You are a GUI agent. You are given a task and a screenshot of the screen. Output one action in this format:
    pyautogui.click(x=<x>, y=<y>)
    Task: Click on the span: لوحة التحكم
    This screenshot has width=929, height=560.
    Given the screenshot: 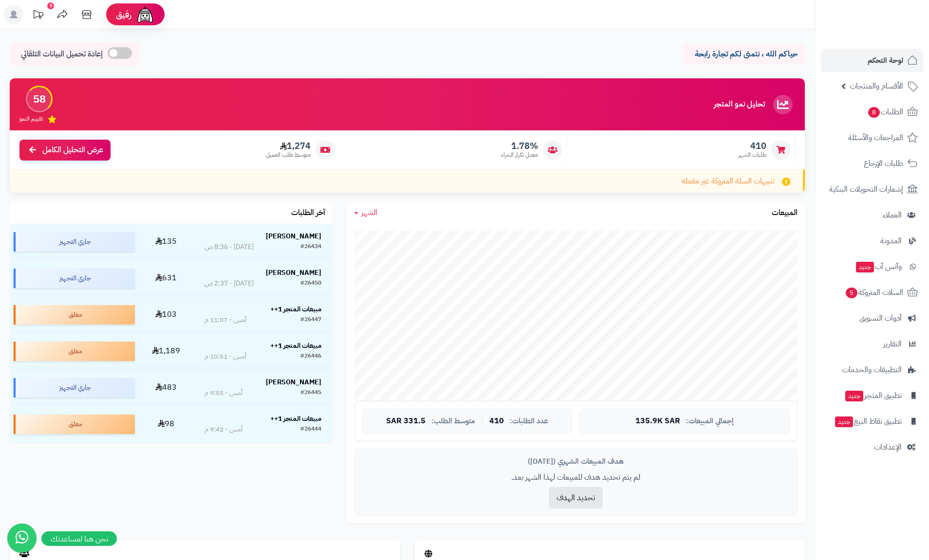 What is the action you would take?
    pyautogui.click(x=885, y=60)
    